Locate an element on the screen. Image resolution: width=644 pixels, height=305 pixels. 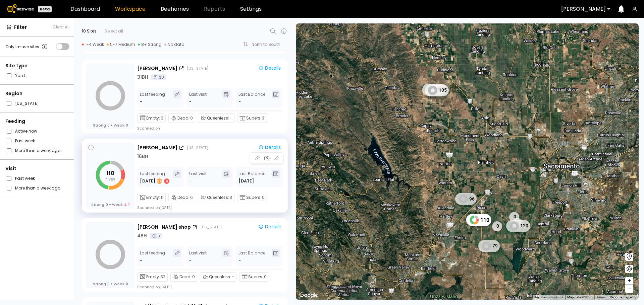
div: 8+ Strong is located at coordinates (150, 45).